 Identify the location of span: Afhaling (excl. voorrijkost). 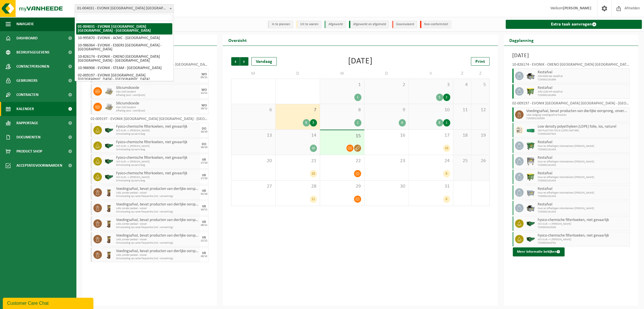
(157, 111).